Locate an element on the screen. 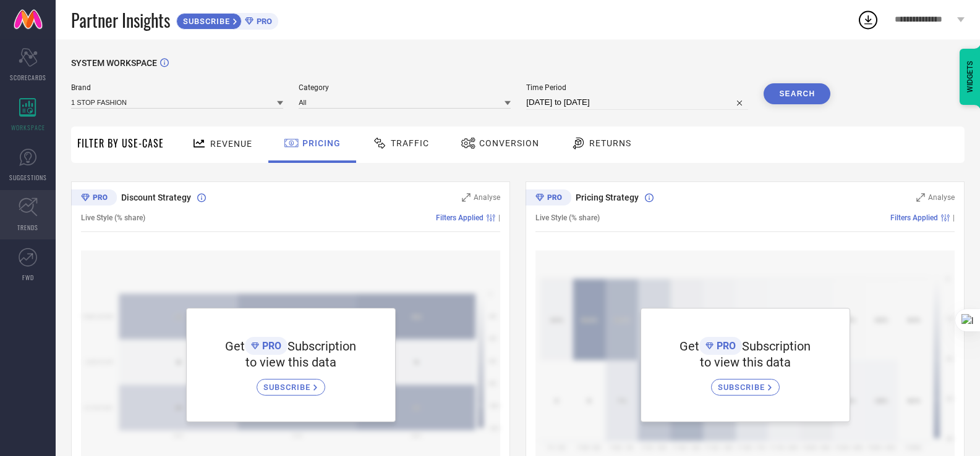 Image resolution: width=980 pixels, height=456 pixels. div: Open download list is located at coordinates (868, 20).